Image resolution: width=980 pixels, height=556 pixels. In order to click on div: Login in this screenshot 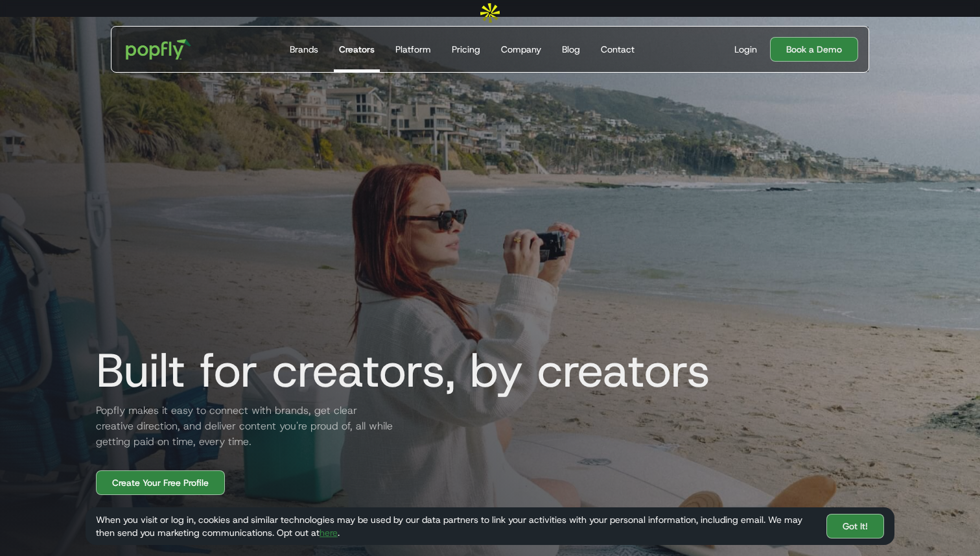, I will do `click(746, 49)`.